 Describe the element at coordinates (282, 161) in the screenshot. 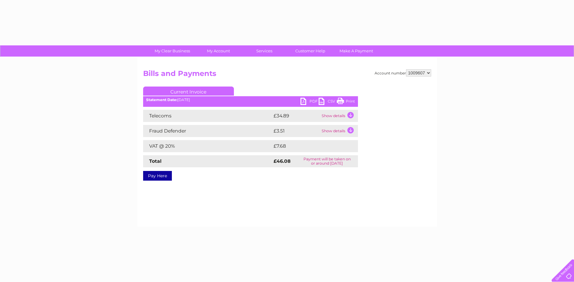

I see `strong: £46.08` at that location.